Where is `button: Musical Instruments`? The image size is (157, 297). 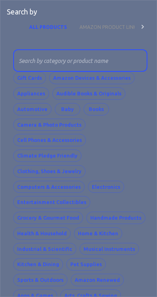
button: Musical Instruments is located at coordinates (109, 249).